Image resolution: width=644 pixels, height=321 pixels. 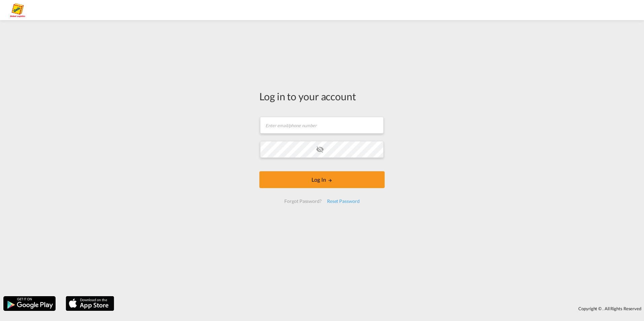 What do you see at coordinates (17, 10) in the screenshot?
I see `img: a2a4a140666c11eeab5485e577415959.png` at bounding box center [17, 10].